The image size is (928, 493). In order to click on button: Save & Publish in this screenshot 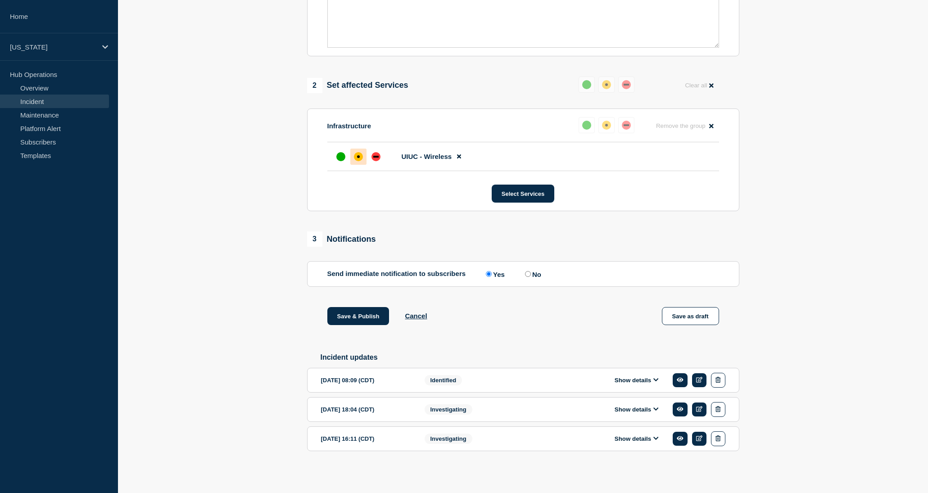, I will do `click(358, 316)`.